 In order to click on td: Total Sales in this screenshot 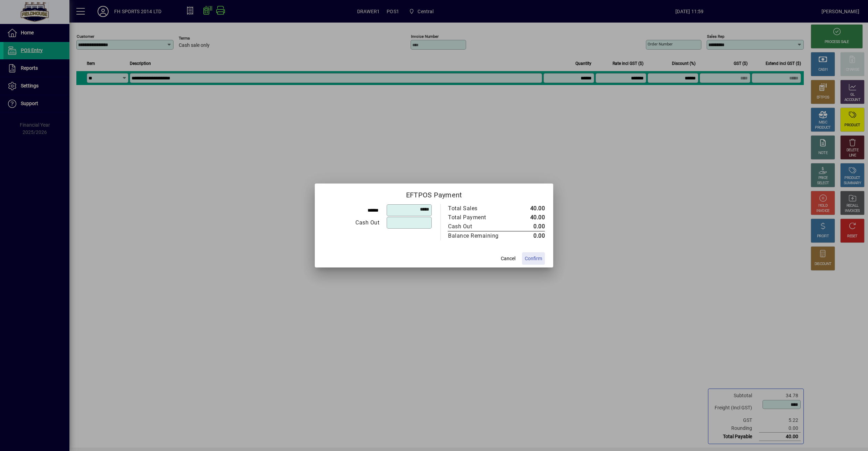, I will do `click(480, 208)`.